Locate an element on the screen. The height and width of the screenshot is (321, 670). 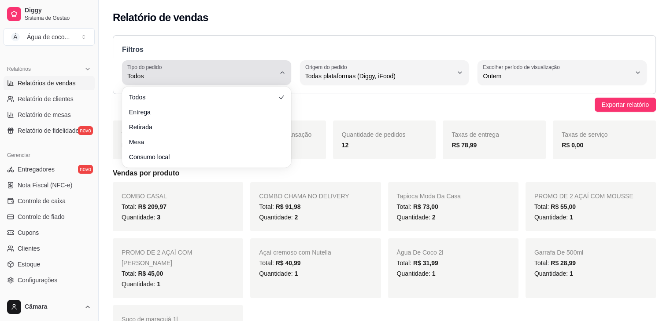
label: Escolher período de visualização is located at coordinates (522, 67).